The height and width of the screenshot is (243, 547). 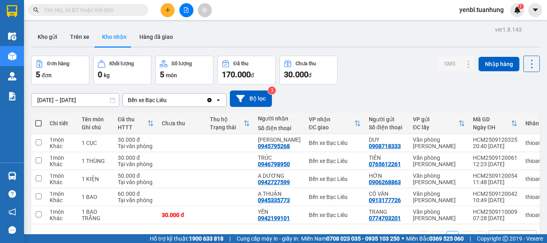 I want to click on button: Bộ lọc, so click(x=251, y=99).